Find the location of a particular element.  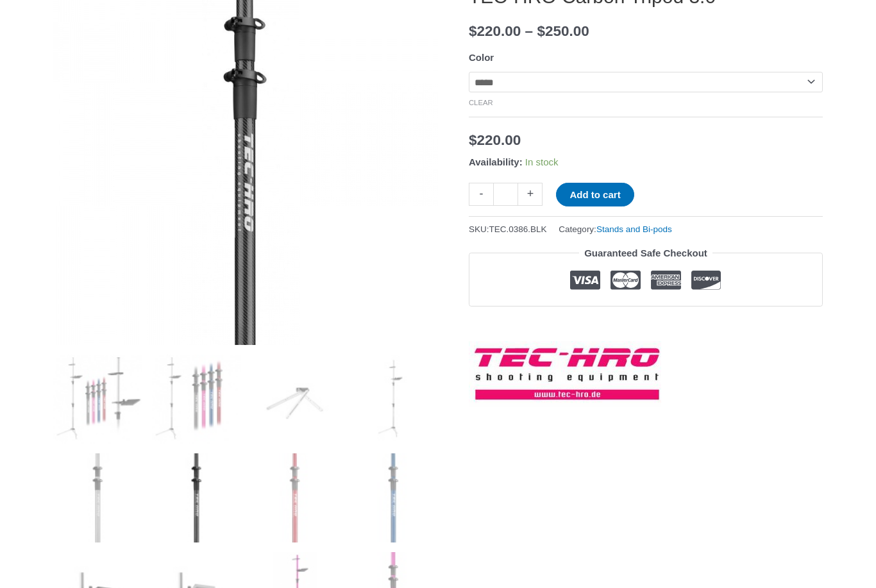

label: Color is located at coordinates (481, 57).